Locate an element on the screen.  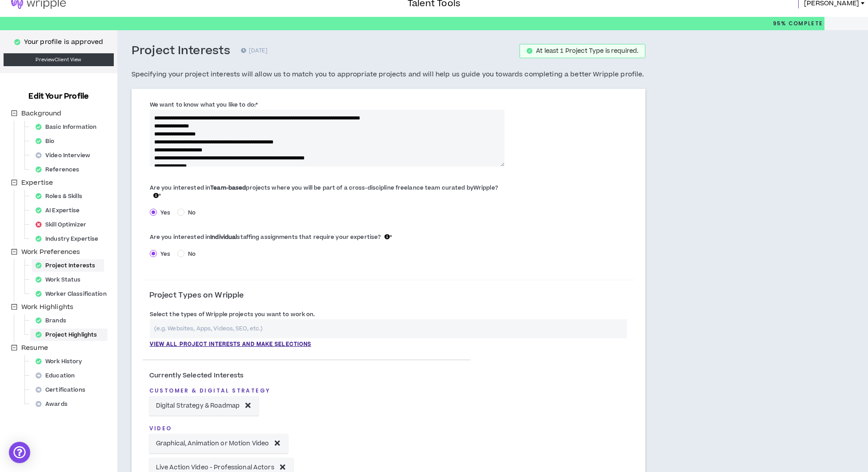
p: Your profile is approved is located at coordinates (63, 42).